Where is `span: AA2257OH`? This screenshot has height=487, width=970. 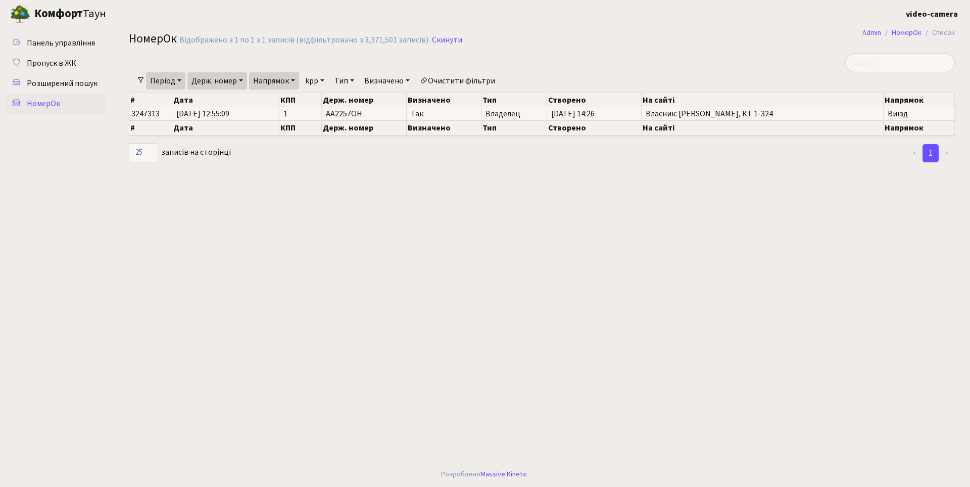
span: AA2257OH is located at coordinates (344, 114).